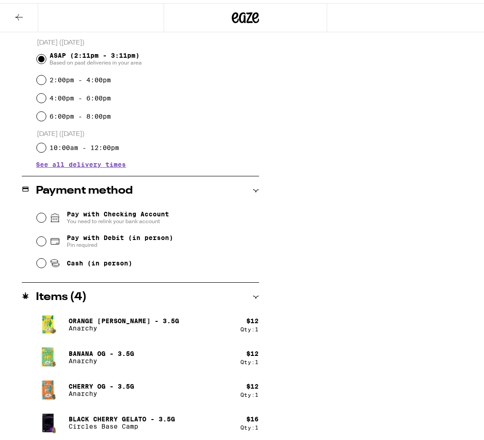  Describe the element at coordinates (253, 416) in the screenshot. I see `div: $ 16` at that location.